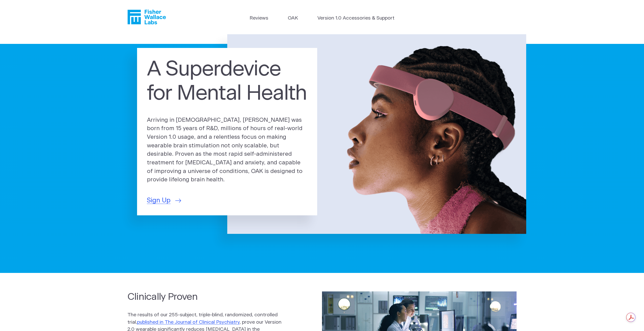  I want to click on a: OAK, so click(293, 18).